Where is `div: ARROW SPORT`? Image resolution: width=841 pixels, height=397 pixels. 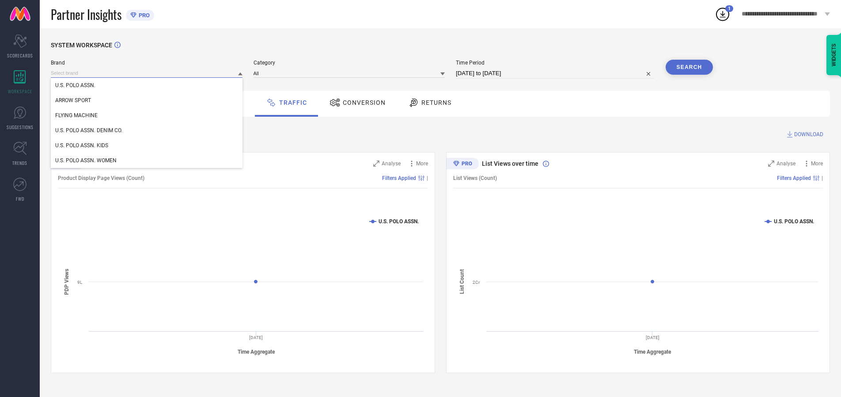 div: ARROW SPORT is located at coordinates (147, 100).